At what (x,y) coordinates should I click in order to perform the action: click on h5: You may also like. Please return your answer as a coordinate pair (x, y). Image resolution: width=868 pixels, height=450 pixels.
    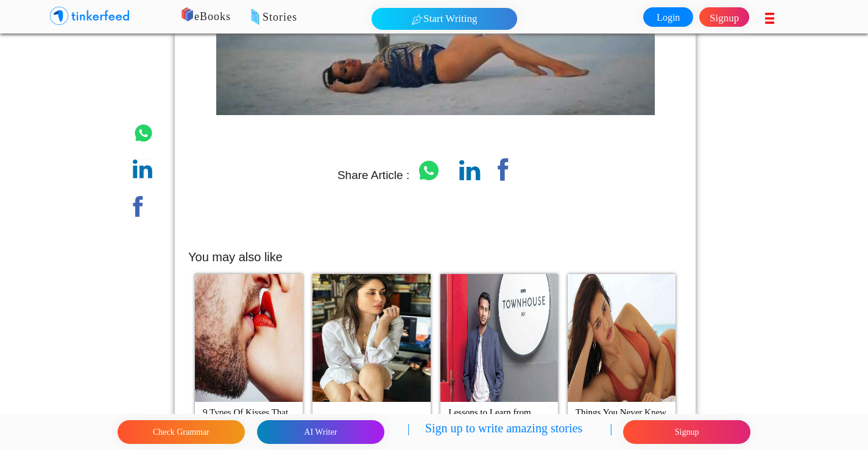
    Looking at the image, I should click on (435, 257).